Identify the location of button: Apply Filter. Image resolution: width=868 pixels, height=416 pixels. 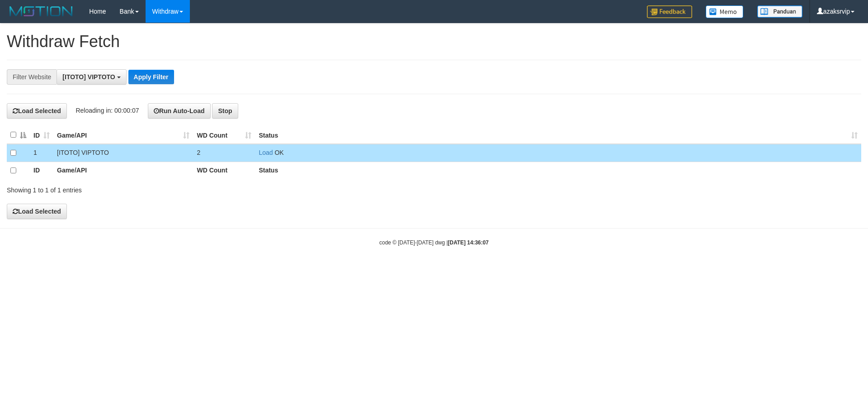
(151, 77).